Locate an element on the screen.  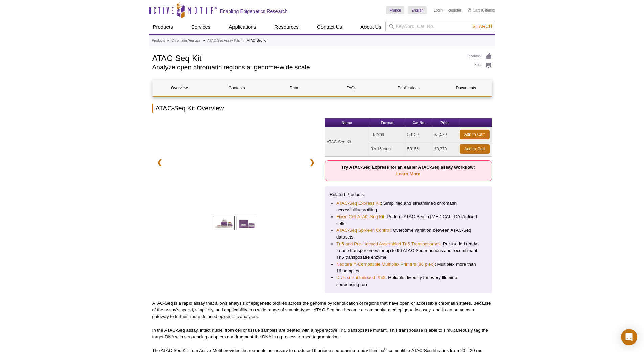
a: ATAC-Seq Assay Kits is located at coordinates (223, 40).